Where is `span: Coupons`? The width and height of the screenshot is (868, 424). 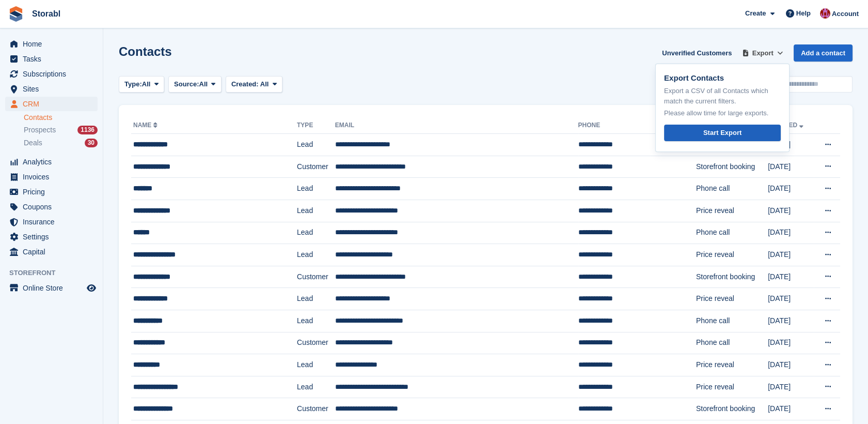
span: Coupons is located at coordinates (53, 207).